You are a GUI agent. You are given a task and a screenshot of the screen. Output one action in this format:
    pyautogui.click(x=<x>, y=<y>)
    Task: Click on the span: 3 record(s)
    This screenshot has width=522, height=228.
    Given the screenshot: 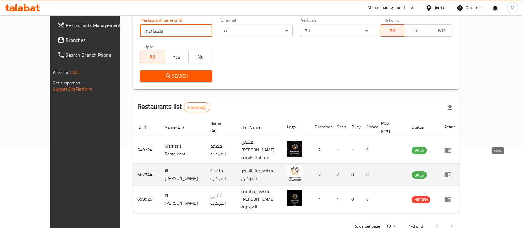 What is the action you would take?
    pyautogui.click(x=197, y=107)
    